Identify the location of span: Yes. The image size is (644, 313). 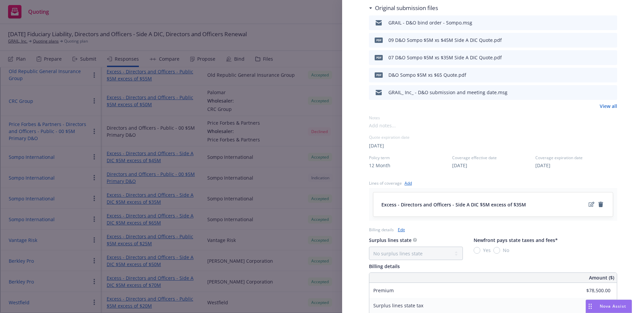
(487, 250).